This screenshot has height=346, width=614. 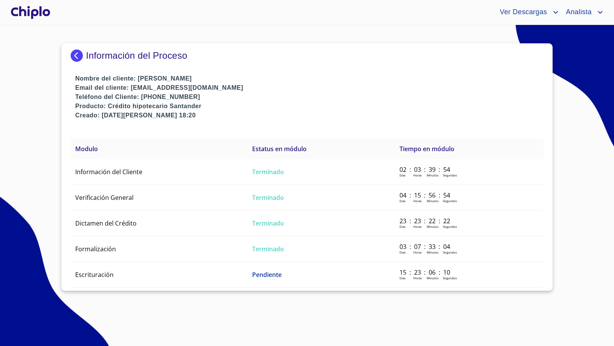 What do you see at coordinates (267, 275) in the screenshot?
I see `span: Pendiente` at bounding box center [267, 275].